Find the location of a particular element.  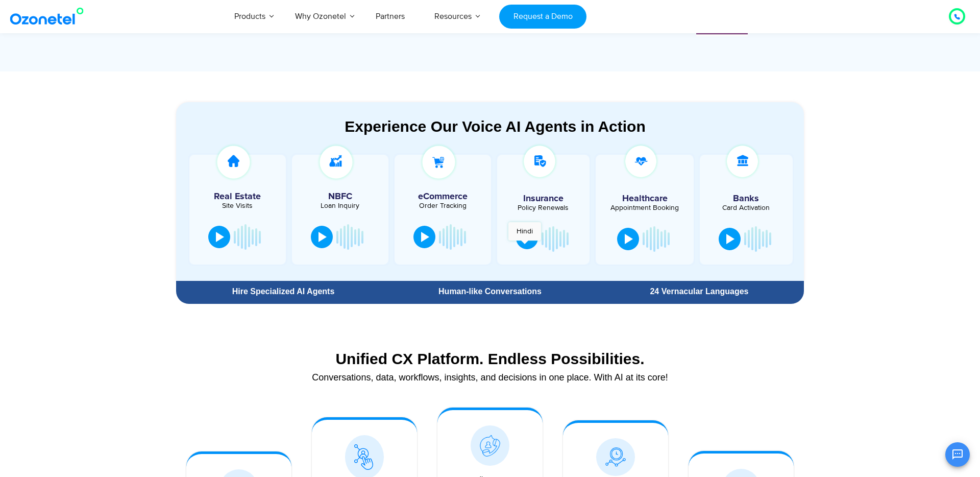

div: Order Tracking is located at coordinates (443, 206).